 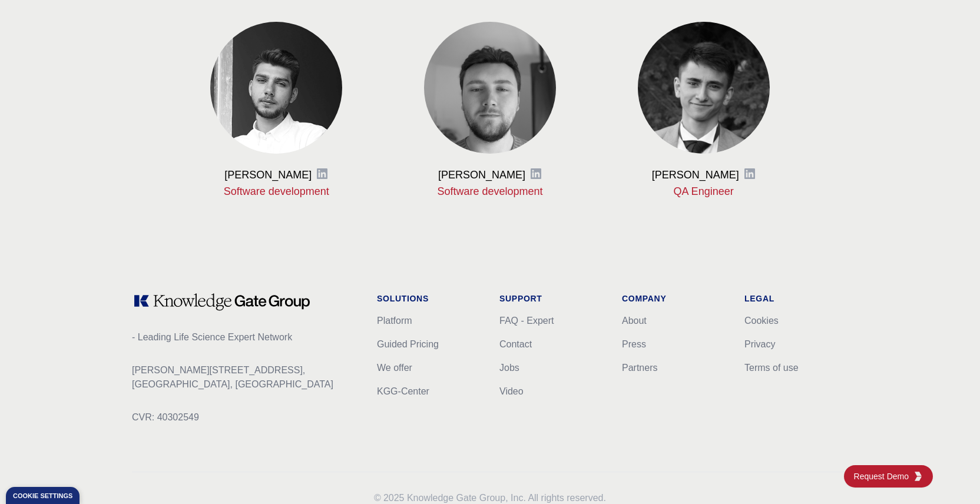 What do you see at coordinates (511, 391) in the screenshot?
I see `a: Video` at bounding box center [511, 391].